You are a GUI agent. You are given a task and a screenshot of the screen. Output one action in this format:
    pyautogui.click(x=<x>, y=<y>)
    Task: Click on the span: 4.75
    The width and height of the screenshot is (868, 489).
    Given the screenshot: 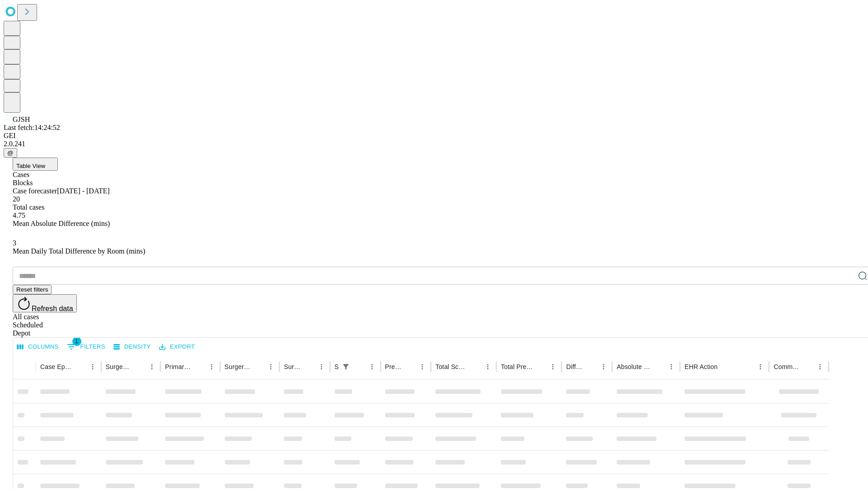 What is the action you would take?
    pyautogui.click(x=19, y=215)
    